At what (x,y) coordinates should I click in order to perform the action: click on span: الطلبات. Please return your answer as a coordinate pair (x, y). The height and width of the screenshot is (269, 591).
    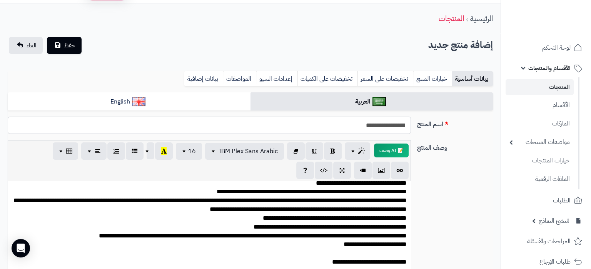
    Looking at the image, I should click on (562, 200).